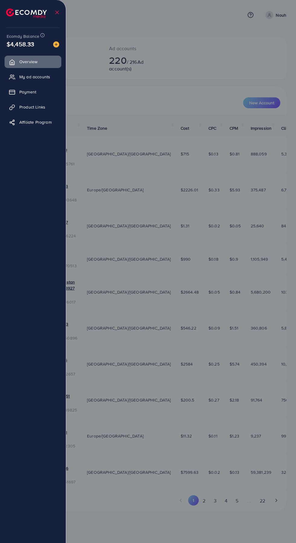  I want to click on span: Payment, so click(28, 92).